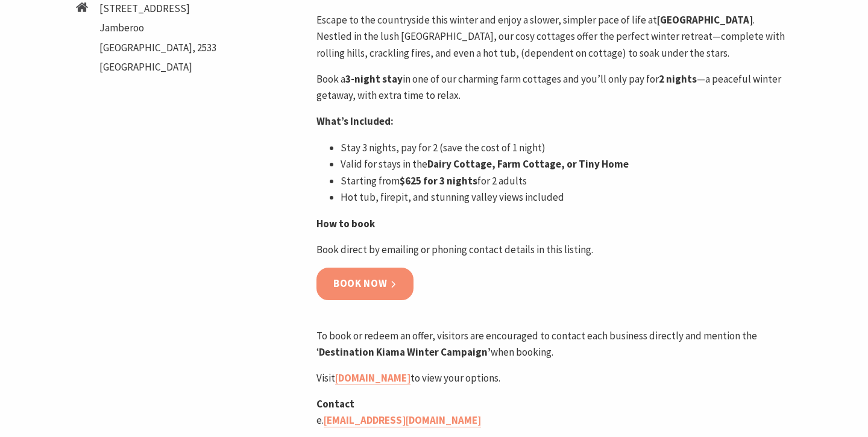  I want to click on p: Book a in one of our charming farm cottages and you’ll only pay for —a peaceful winter getaway, w..., so click(553, 88).